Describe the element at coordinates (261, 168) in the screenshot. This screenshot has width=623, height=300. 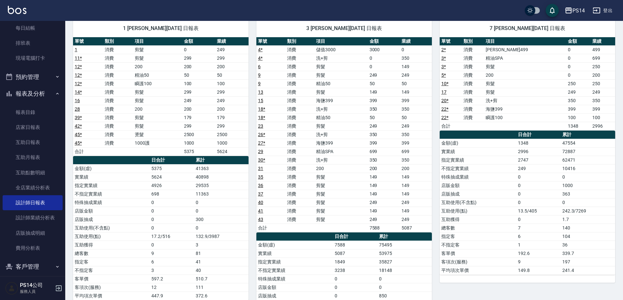
I see `a: 31` at that location.